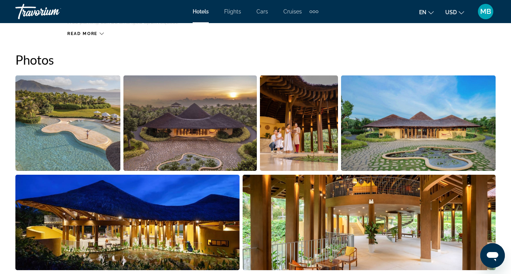 The image size is (511, 274). I want to click on span: Cruises, so click(293, 12).